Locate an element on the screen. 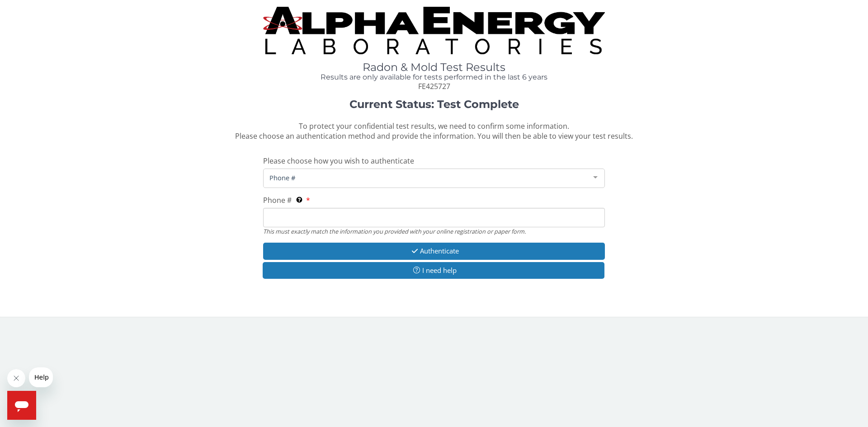 This screenshot has height=427, width=868. h1: Radon & Mold Test Results is located at coordinates (434, 68).